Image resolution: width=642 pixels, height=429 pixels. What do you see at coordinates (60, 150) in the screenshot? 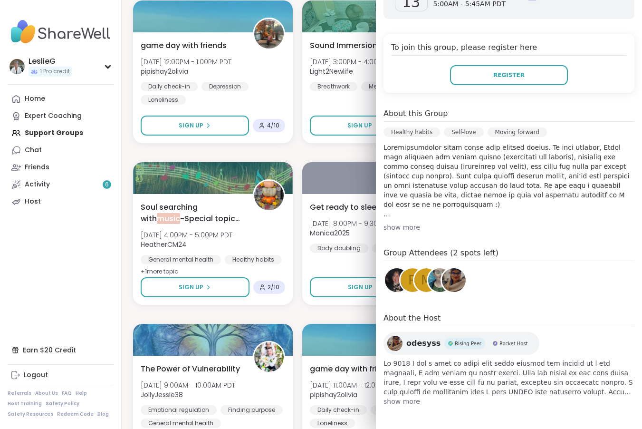
I see `a: Chat` at bounding box center [60, 150].